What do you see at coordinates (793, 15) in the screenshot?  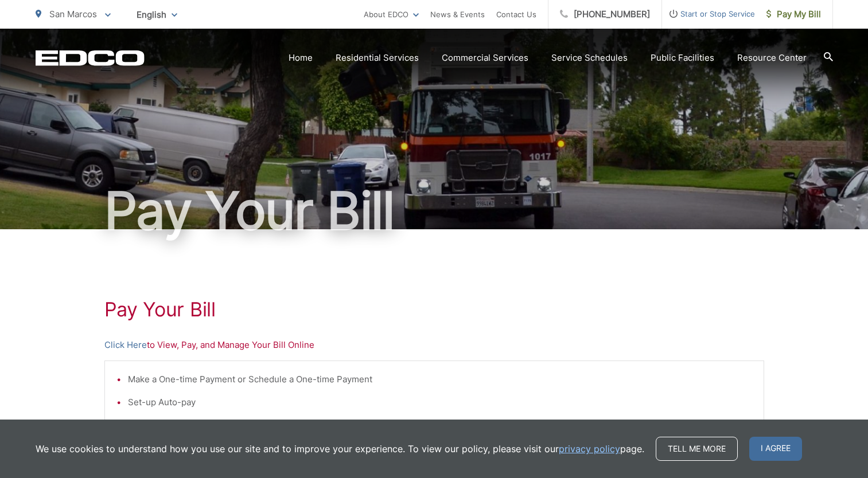 I see `span: Pay My Bill` at bounding box center [793, 15].